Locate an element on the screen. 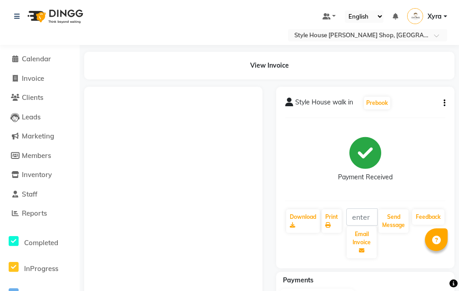 This screenshot has height=291, width=459. span: Xyra is located at coordinates (434, 16).